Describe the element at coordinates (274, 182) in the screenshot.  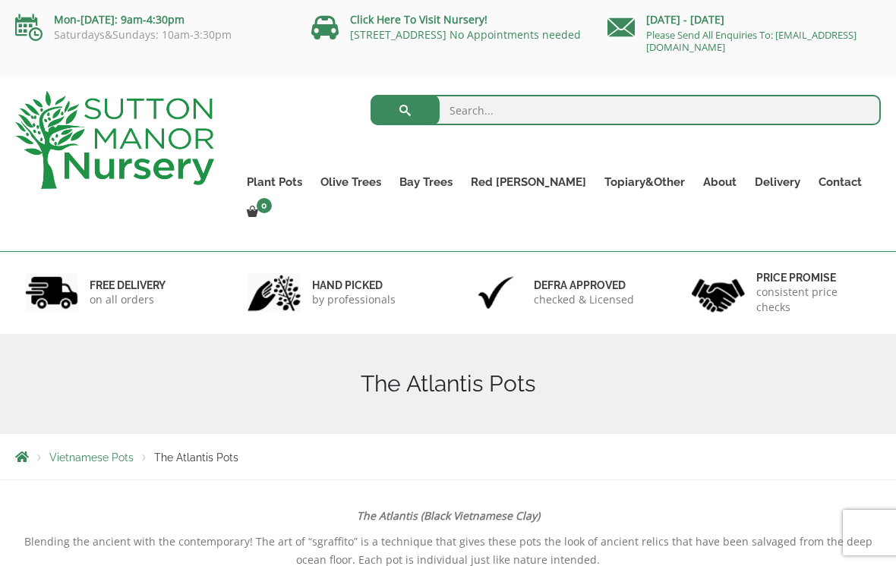
I see `a: Plant Pots` at that location.